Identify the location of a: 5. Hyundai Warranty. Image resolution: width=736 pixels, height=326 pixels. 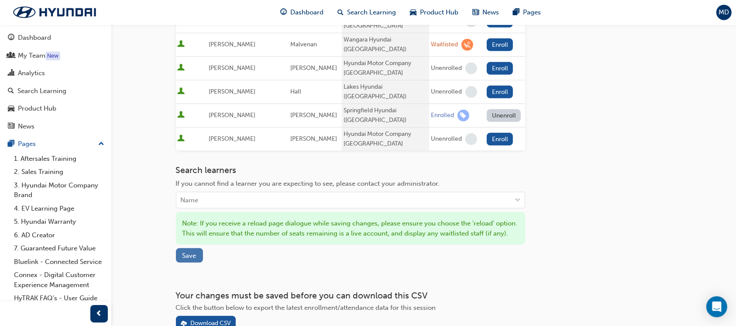
(59, 221).